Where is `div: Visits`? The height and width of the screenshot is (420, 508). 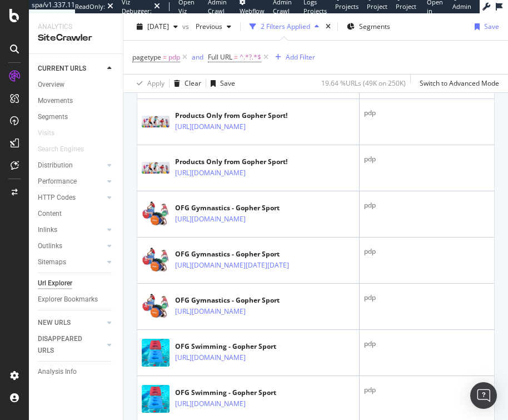
div: Visits is located at coordinates (46, 133).